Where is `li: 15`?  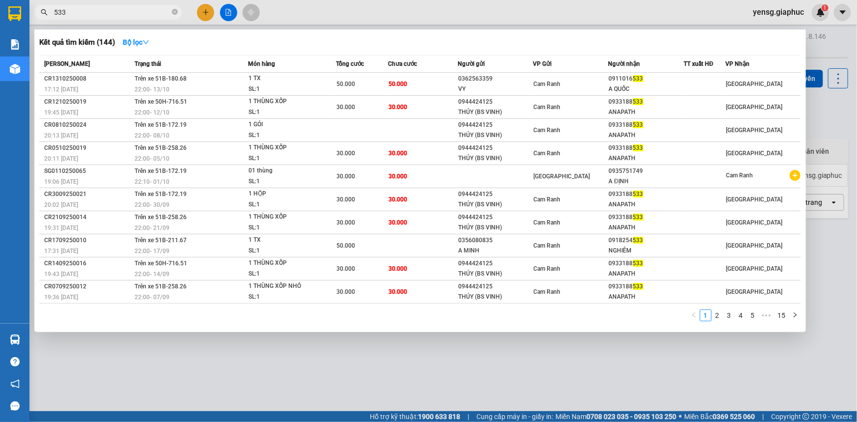
li: 15 is located at coordinates (782, 315).